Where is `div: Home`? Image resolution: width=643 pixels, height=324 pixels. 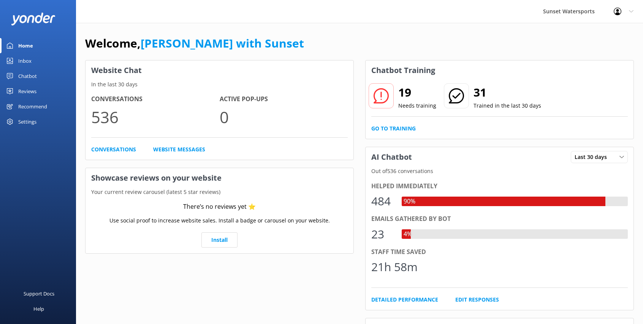
div: Home is located at coordinates (25, 46).